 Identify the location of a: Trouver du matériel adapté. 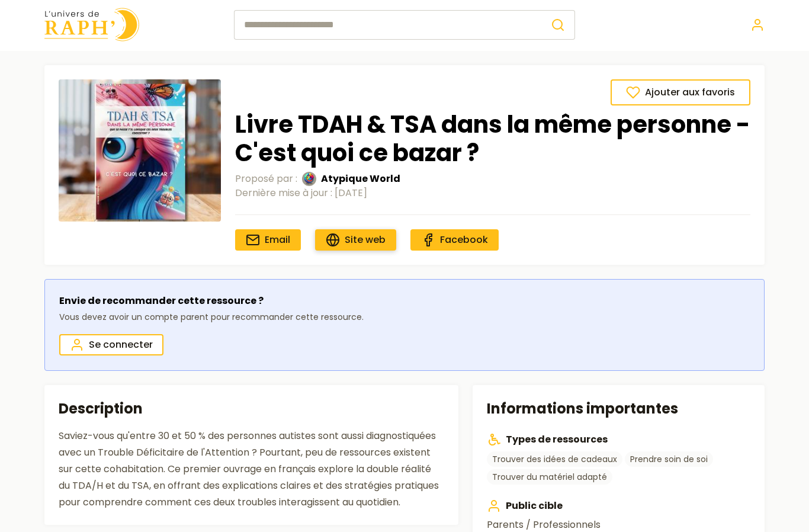
(549, 477).